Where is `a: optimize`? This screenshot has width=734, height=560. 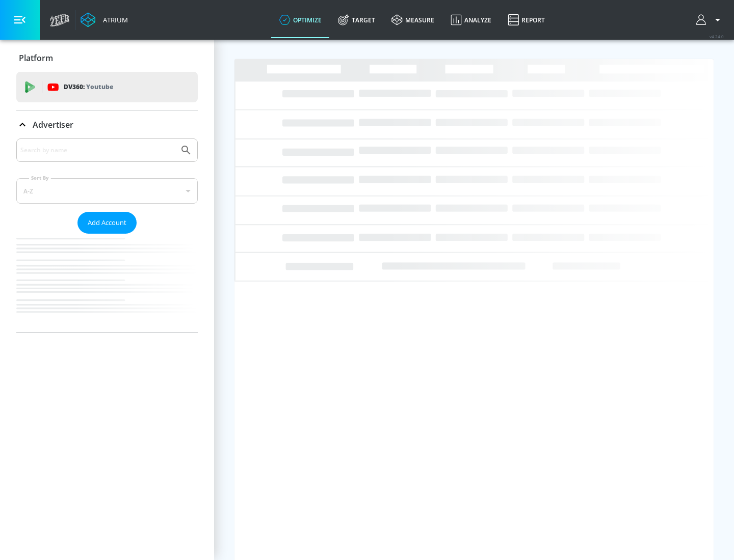 a: optimize is located at coordinates (300, 20).